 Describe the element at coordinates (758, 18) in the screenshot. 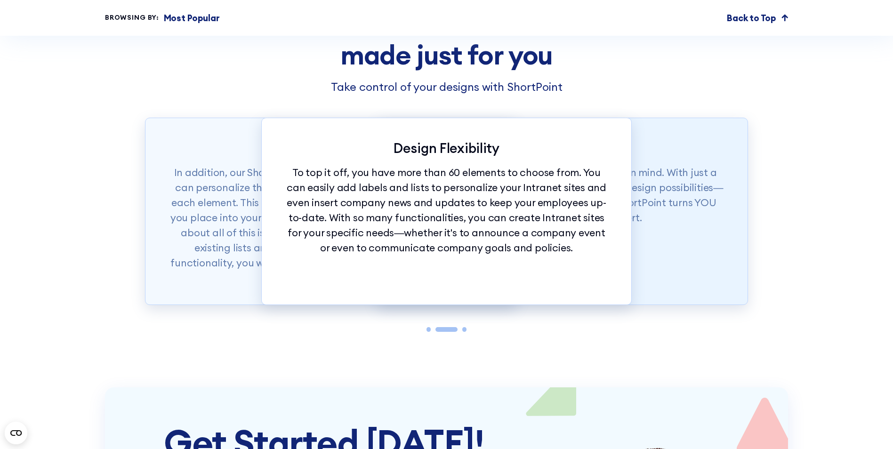

I see `a: Back to Top` at that location.